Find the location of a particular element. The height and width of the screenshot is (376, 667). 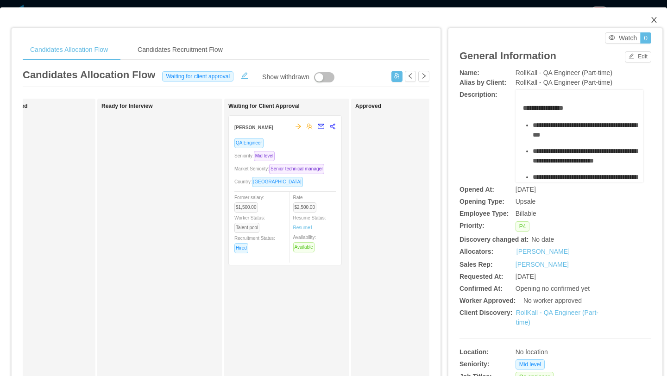

div: Candidates Recruitment Flow is located at coordinates (180, 50).